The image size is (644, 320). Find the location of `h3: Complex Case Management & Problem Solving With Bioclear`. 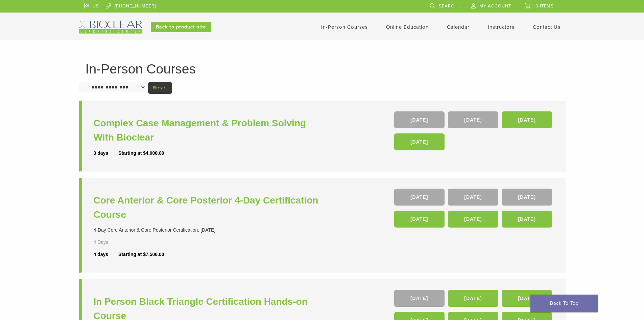

h3: Complex Case Management & Problem Solving With Bioclear is located at coordinates (209, 130).